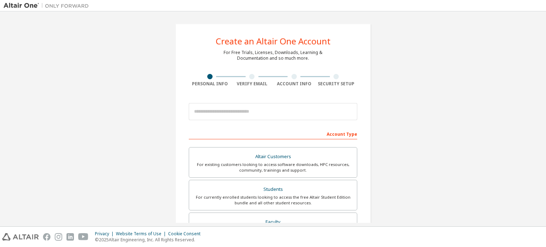 The height and width of the screenshot is (247, 546). I want to click on div: Create an Altair One Account, so click(273, 41).